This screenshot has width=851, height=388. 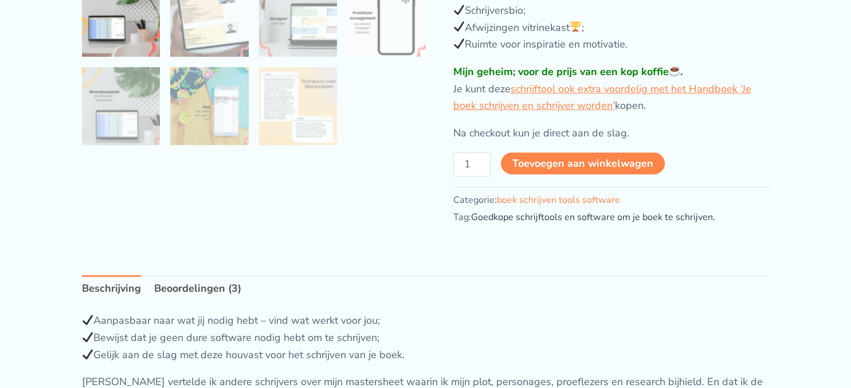 What do you see at coordinates (121, 106) in the screenshot?
I see `img: mastersheet boek schrijven - woordenaantal beste schrijftool` at bounding box center [121, 106].